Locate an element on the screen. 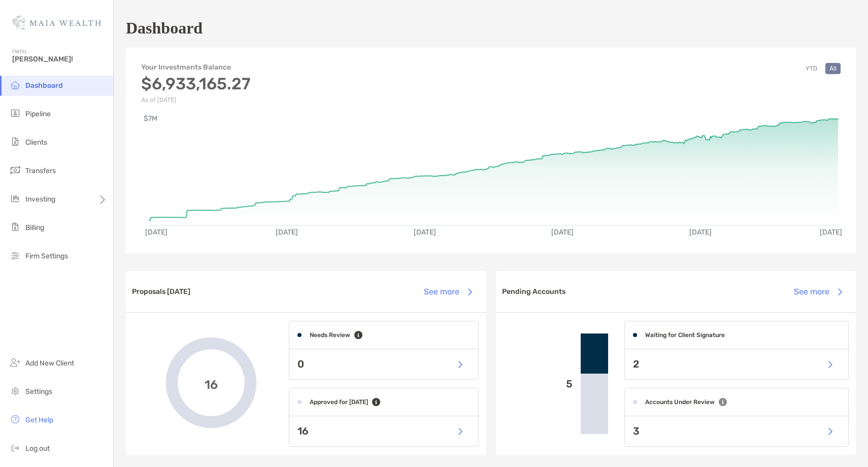  img: get-help icon is located at coordinates (16, 419).